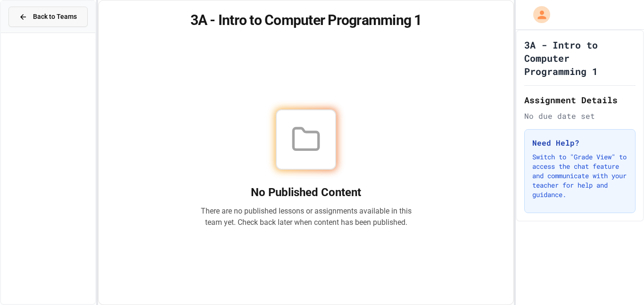  I want to click on h2: No Published Content, so click(306, 193).